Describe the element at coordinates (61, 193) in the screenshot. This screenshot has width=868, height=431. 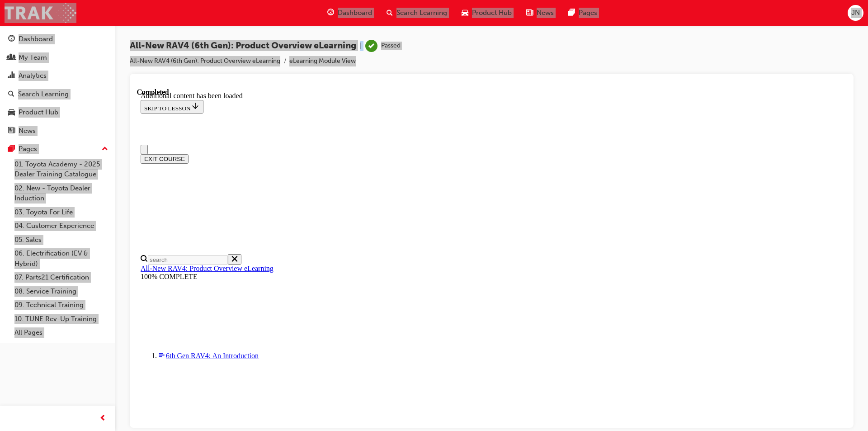
I see `a: 02. New - Toyota Dealer Induction` at that location.